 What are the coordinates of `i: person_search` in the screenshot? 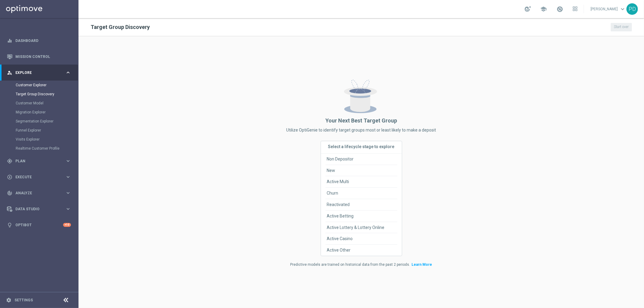 It's located at (10, 73).